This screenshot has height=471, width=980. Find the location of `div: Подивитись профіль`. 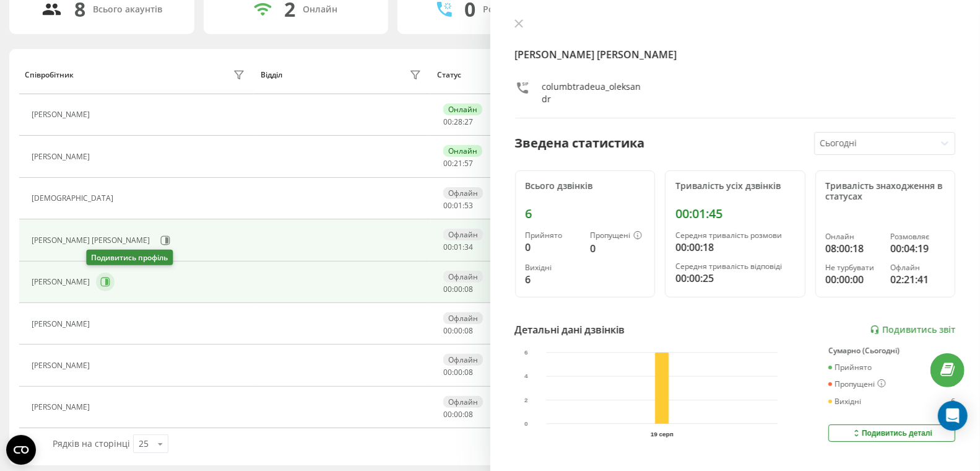

div: Подивитись профіль is located at coordinates (129, 257).